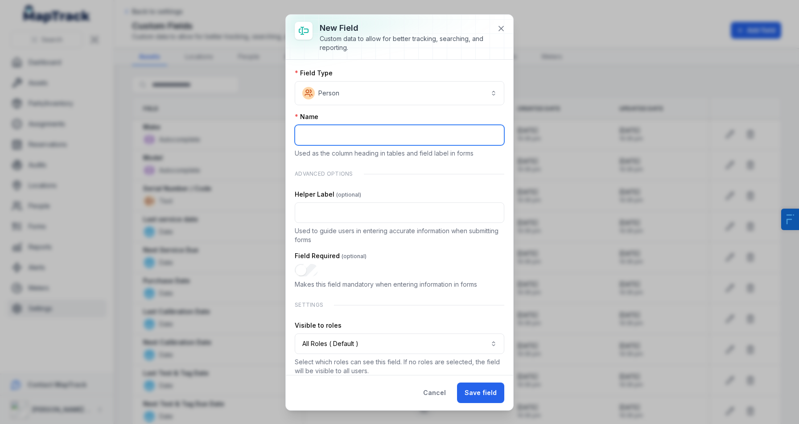  I want to click on div: Custom data to allow for better tracking, searching, and reporting., so click(405, 43).